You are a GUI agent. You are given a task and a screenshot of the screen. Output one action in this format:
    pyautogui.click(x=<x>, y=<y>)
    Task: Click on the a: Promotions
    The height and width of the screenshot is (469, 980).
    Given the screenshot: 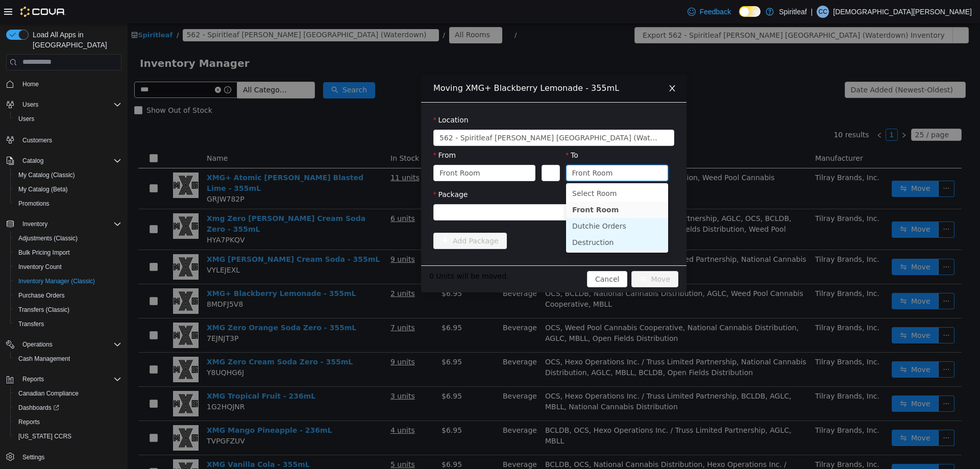 What is the action you would take?
    pyautogui.click(x=34, y=204)
    